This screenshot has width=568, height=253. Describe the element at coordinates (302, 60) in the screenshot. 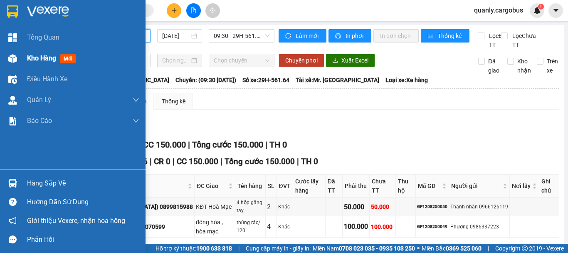

I see `button: Chuyển phơi` at that location.